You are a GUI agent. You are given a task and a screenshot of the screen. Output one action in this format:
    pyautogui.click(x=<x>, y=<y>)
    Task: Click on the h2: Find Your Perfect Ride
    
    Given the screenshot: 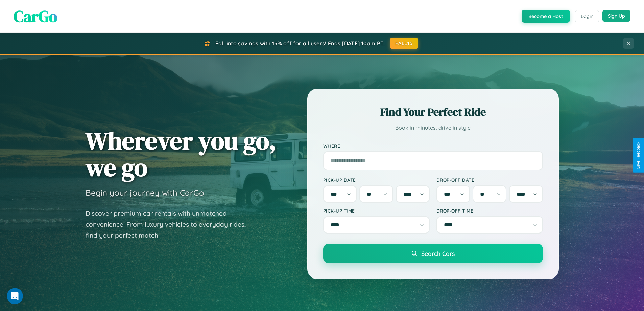 What is the action you would take?
    pyautogui.click(x=433, y=112)
    